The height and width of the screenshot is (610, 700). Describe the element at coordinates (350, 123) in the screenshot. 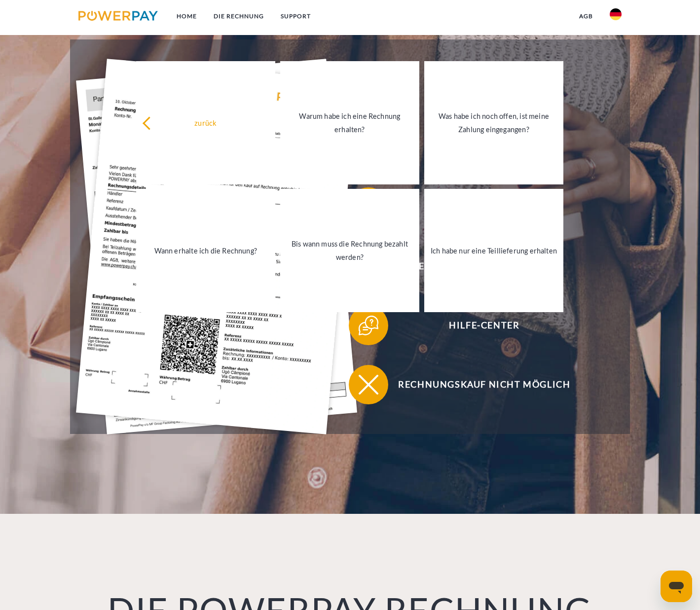

I see `div: Warum habe ich eine Rechnung erhalten?` at that location.